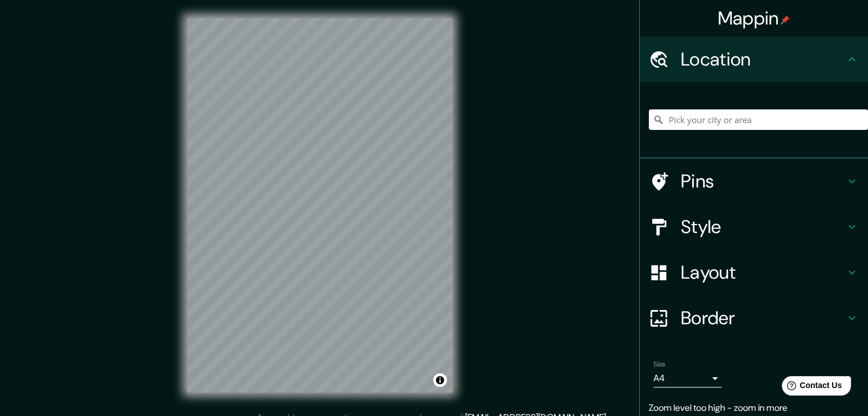  What do you see at coordinates (687, 379) in the screenshot?
I see `div: A4` at bounding box center [687, 379].